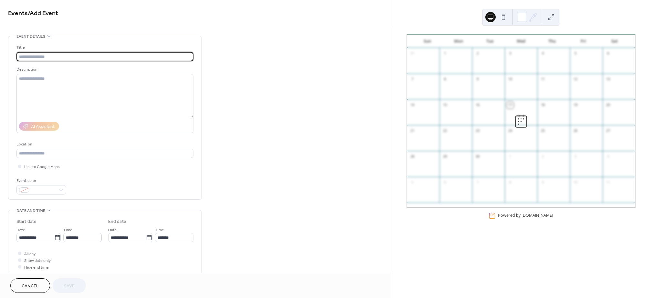 This screenshot has height=298, width=651. What do you see at coordinates (575, 131) in the screenshot?
I see `div: 26` at bounding box center [575, 131].